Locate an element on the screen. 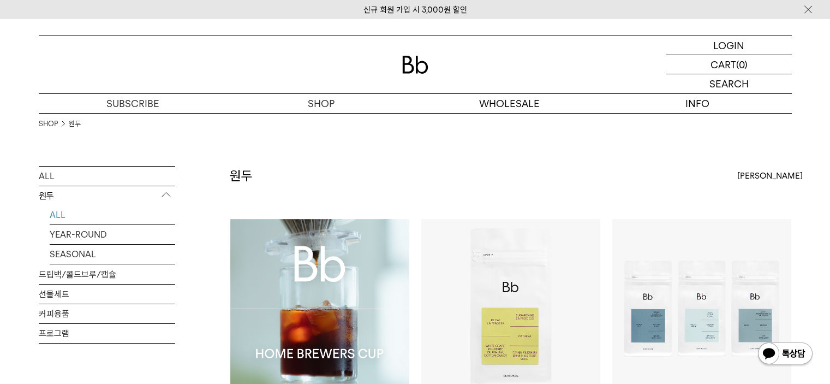 The width and height of the screenshot is (830, 384). p: WHOLESALE is located at coordinates (509, 103).